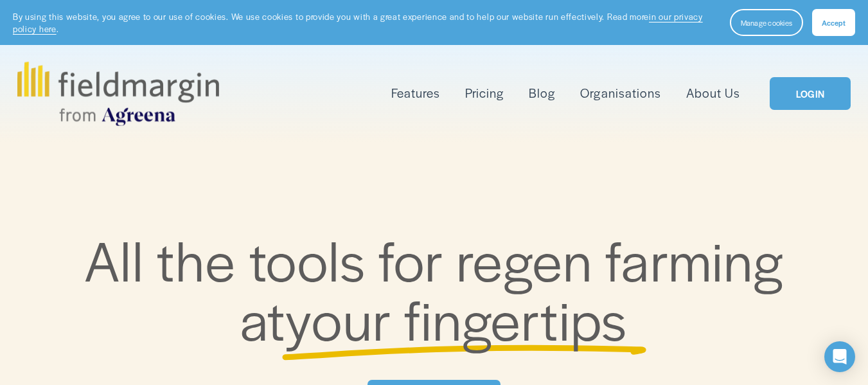 Image resolution: width=868 pixels, height=385 pixels. I want to click on span: your fingertips, so click(456, 318).